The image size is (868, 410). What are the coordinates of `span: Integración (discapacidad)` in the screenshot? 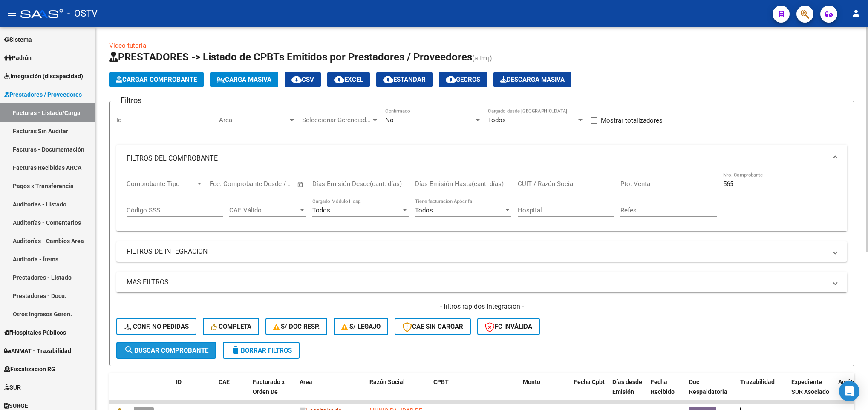 It's located at (43, 76).